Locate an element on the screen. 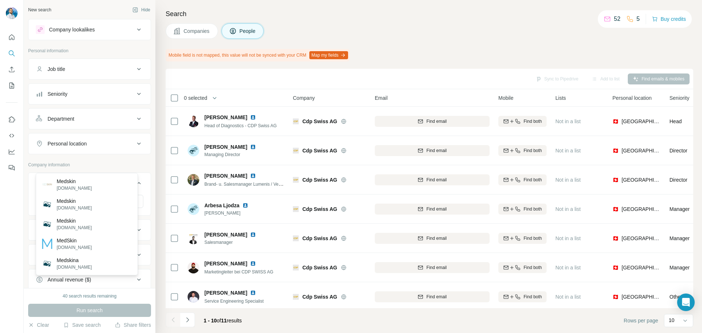 Image resolution: width=702 pixels, height=333 pixels. button: My lists is located at coordinates (12, 86).